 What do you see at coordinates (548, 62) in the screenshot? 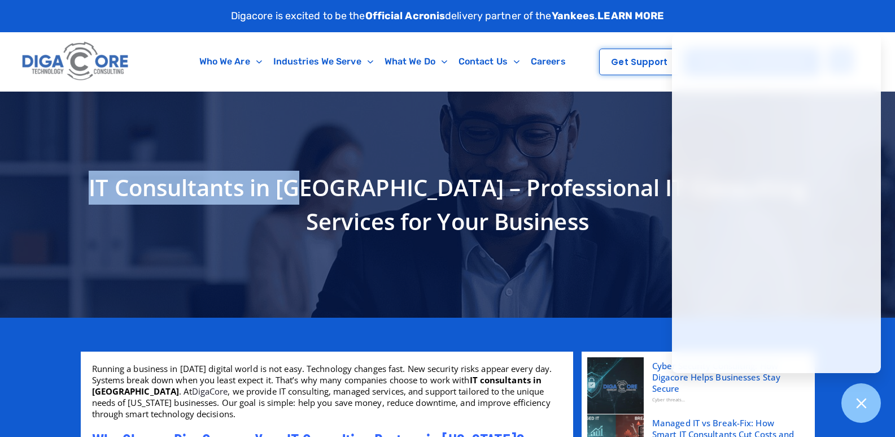
I see `a: Careers` at bounding box center [548, 62].